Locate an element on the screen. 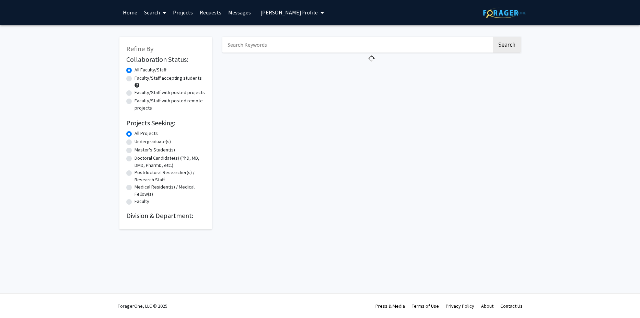 The height and width of the screenshot is (318, 640). div: ForagerOne, LLC © 2025 is located at coordinates (143, 306).